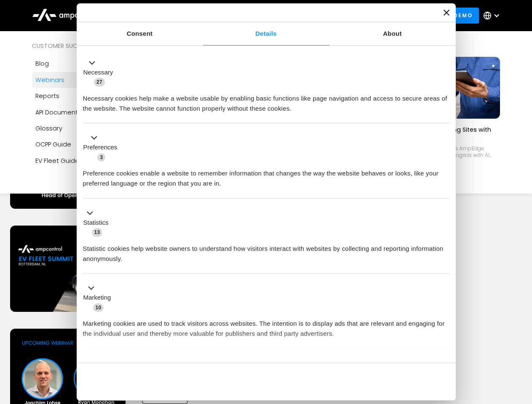 The image size is (532, 404). Describe the element at coordinates (266, 325) in the screenshot. I see `div: Marketing cookies are used to track visitors across websites. The intention is to display ads tha...` at that location.